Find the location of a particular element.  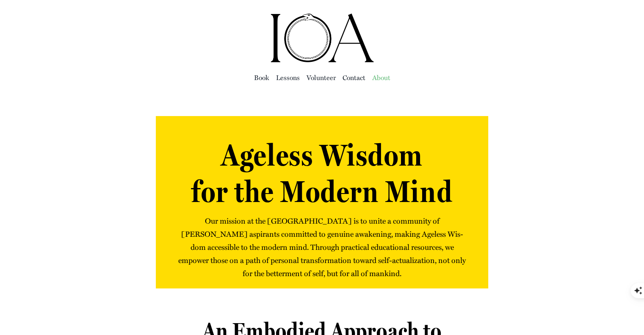

span: Book is located at coordinates (262, 78).